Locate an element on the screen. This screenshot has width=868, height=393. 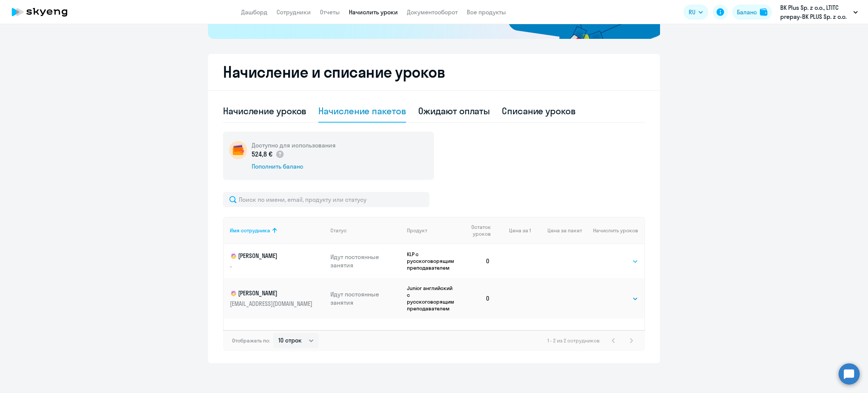
img: wallet-circle.png is located at coordinates (238, 150).